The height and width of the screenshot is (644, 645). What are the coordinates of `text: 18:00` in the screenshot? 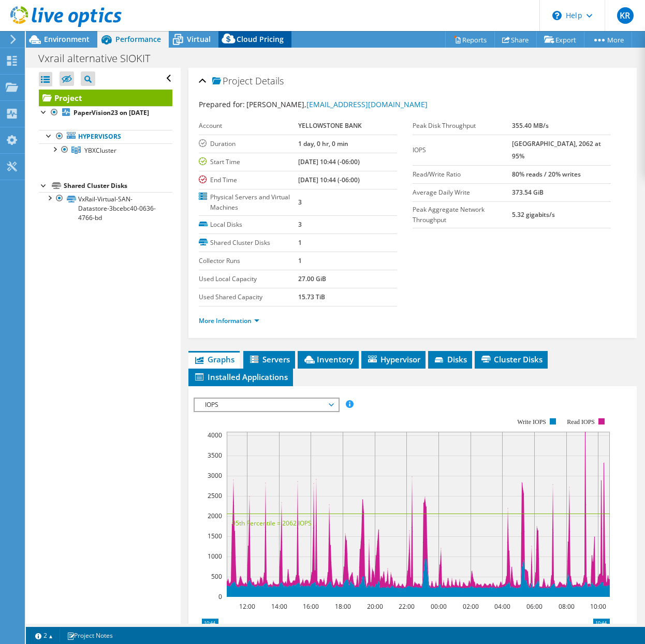 It's located at (343, 606).